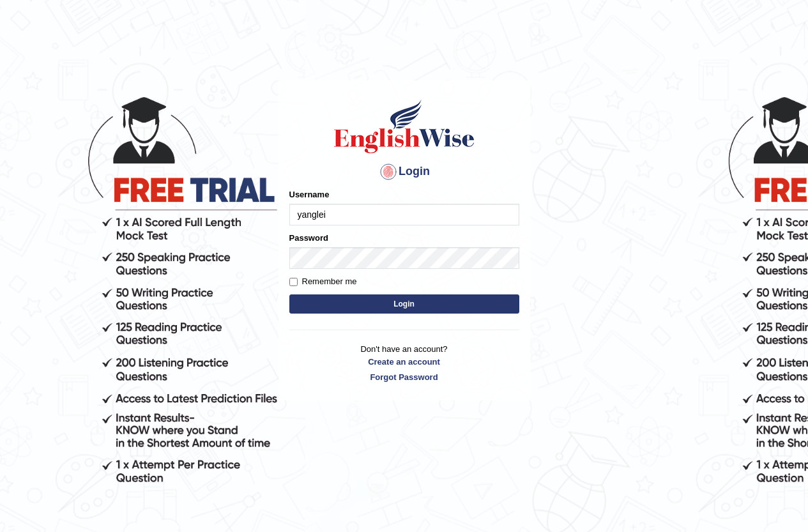 The image size is (808, 532). I want to click on p: Don't have an account?, so click(404, 363).